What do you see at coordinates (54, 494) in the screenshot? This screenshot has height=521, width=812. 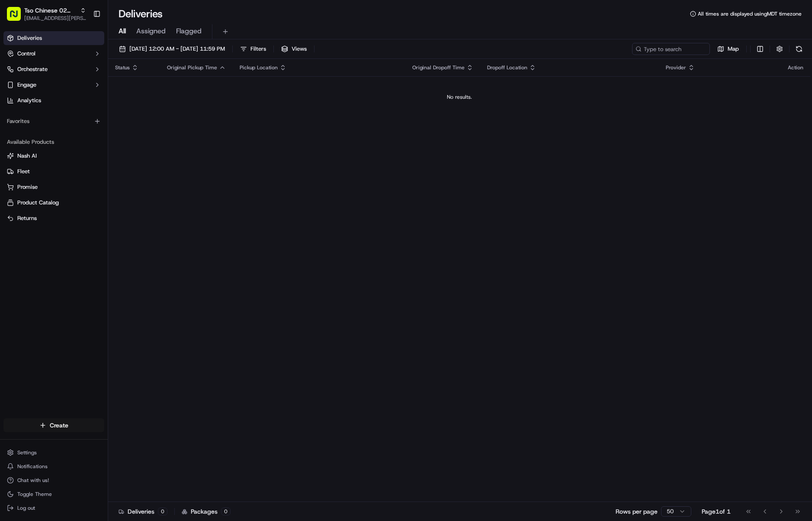 I see `button: Toggle Theme` at bounding box center [54, 494].